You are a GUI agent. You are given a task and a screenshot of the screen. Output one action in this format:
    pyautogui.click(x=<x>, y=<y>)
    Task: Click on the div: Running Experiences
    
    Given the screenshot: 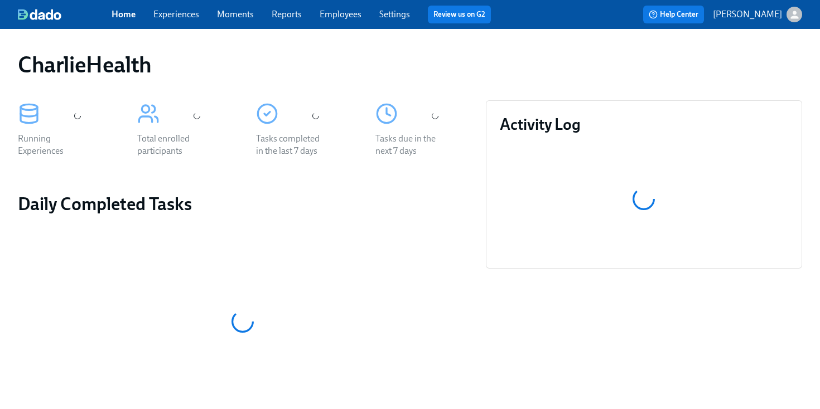 What is the action you would take?
    pyautogui.click(x=54, y=145)
    